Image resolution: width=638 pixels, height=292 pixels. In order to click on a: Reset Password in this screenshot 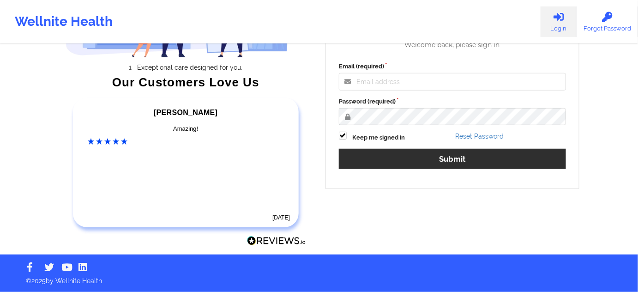, I will do `click(480, 136)`.